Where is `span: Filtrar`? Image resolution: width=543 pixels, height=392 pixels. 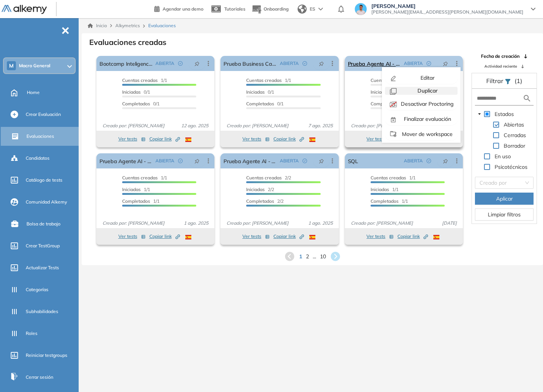
span: Filtrar is located at coordinates (496, 81).